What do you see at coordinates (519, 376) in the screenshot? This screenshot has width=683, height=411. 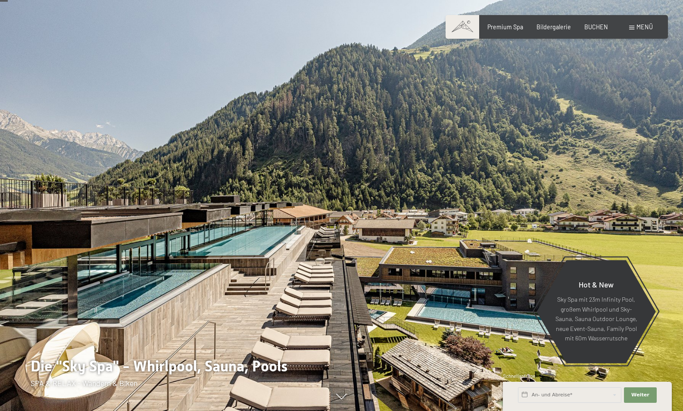 I see `span: Schnellanfrage` at bounding box center [519, 376].